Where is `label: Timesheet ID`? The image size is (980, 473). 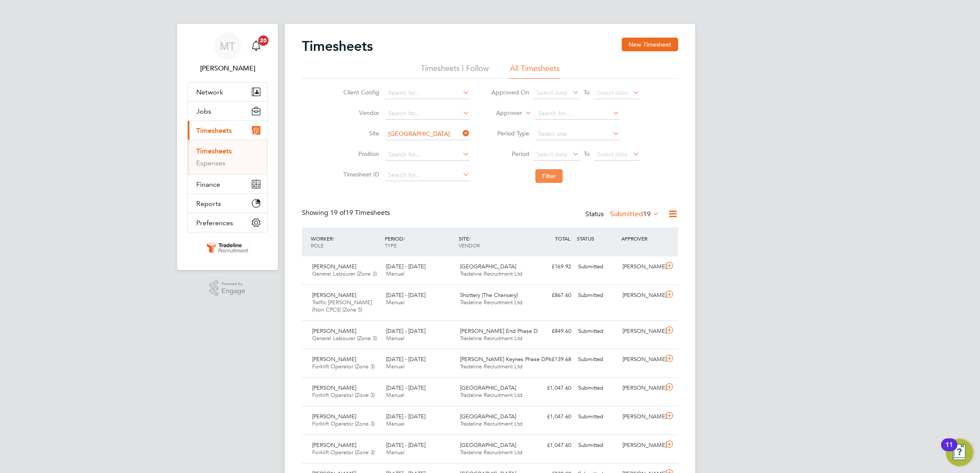 label: Timesheet ID is located at coordinates (360, 174).